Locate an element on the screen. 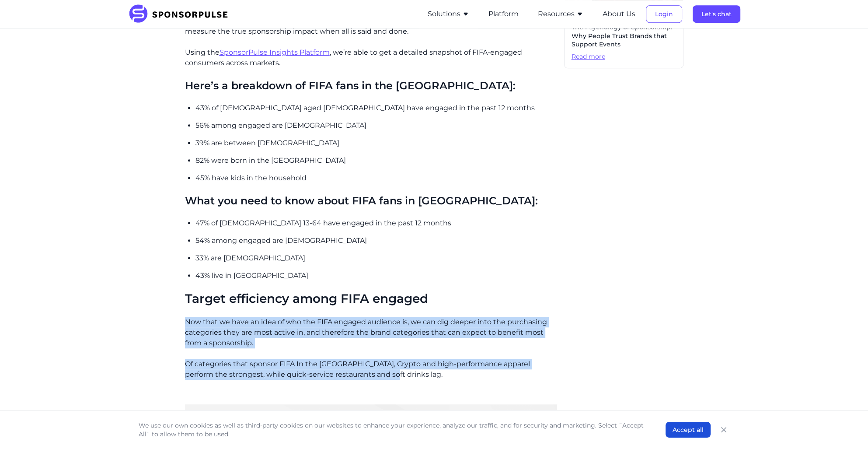 This screenshot has width=868, height=449. p: Now that we have an idea of who the FIFA engaged audience is, we can dig deeper into the purchasi... is located at coordinates (371, 333).